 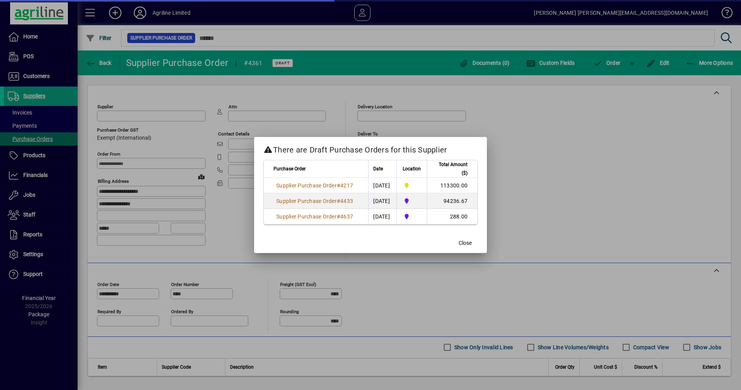 What do you see at coordinates (346, 201) in the screenshot?
I see `span: 4433` at bounding box center [346, 201].